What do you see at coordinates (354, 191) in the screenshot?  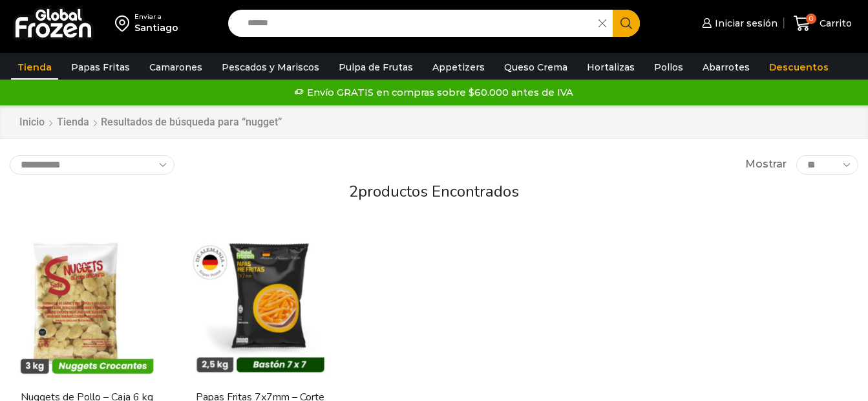 I see `span: 2` at bounding box center [354, 191].